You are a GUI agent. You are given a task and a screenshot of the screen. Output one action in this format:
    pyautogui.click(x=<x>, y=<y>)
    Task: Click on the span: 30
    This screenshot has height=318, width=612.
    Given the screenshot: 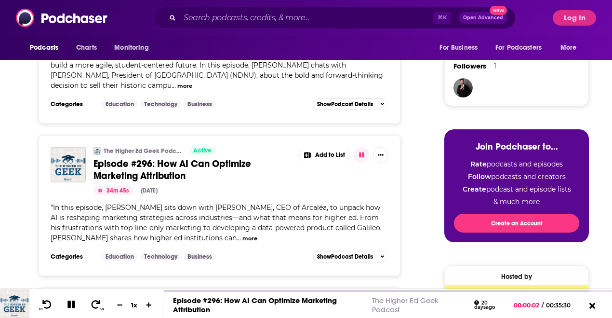 What is the action you would take?
    pyautogui.click(x=102, y=309)
    